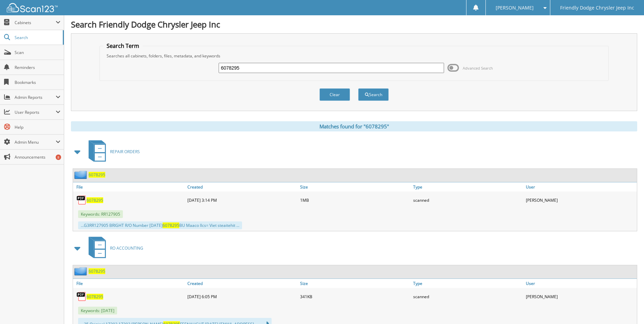 This screenshot has height=324, width=644. What do you see at coordinates (127, 248) in the screenshot?
I see `span: RO ACCOUNTING` at bounding box center [127, 248].